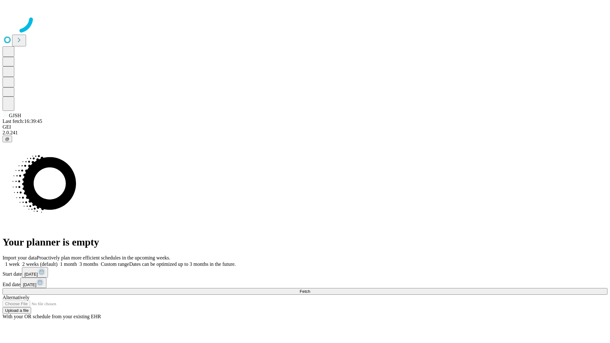 The width and height of the screenshot is (610, 343). What do you see at coordinates (305, 127) in the screenshot?
I see `div: GEI` at bounding box center [305, 127].